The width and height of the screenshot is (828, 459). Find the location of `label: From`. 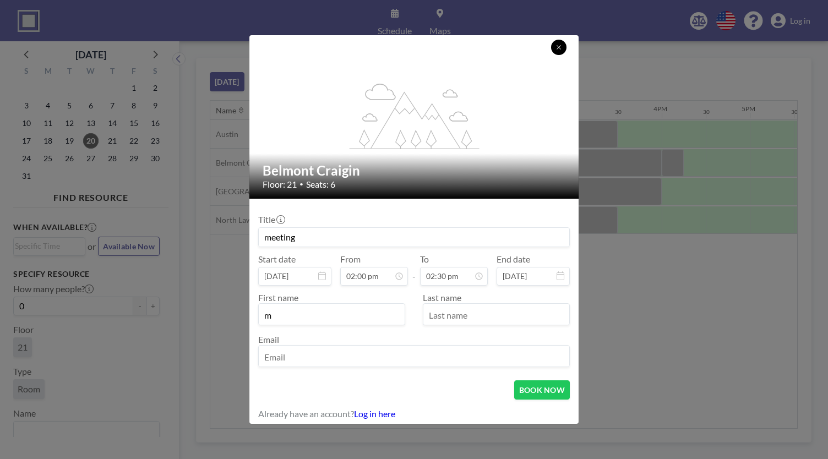

label: From is located at coordinates (350, 259).